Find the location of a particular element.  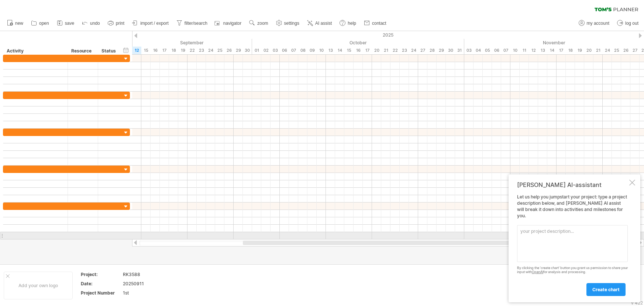

div: Thursday, 6 November 2025 is located at coordinates (496, 50).